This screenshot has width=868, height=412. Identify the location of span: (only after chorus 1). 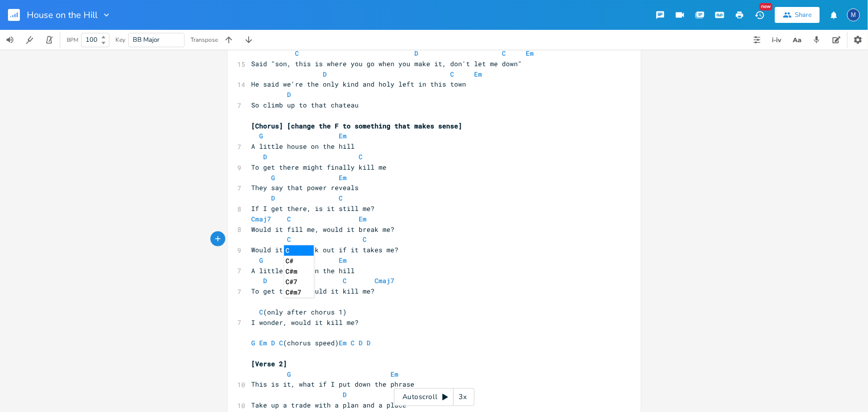
(300, 312).